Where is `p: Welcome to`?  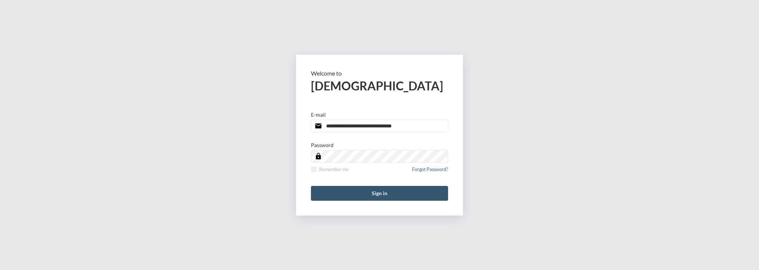
p: Welcome to is located at coordinates (379, 73).